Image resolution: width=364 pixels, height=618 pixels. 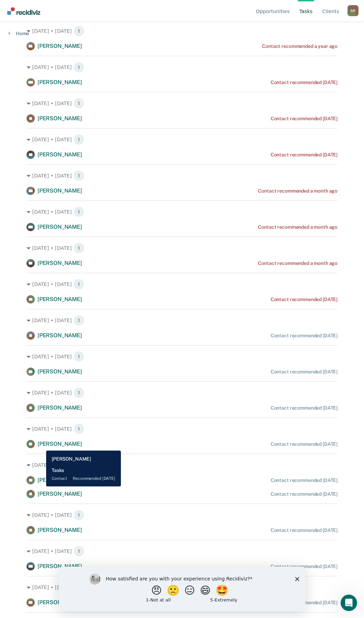 What do you see at coordinates (115, 24) in the screenshot?
I see `button: 2` at bounding box center [115, 24].